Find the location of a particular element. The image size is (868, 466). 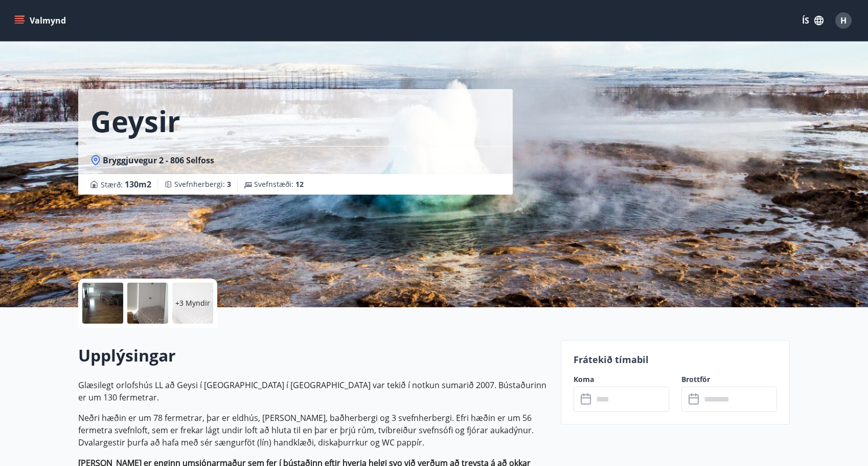

span: H is located at coordinates (844, 21).